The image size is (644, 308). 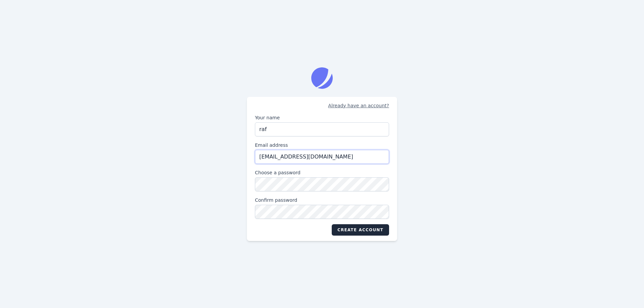 What do you see at coordinates (267, 118) in the screenshot?
I see `span: Your name` at bounding box center [267, 118].